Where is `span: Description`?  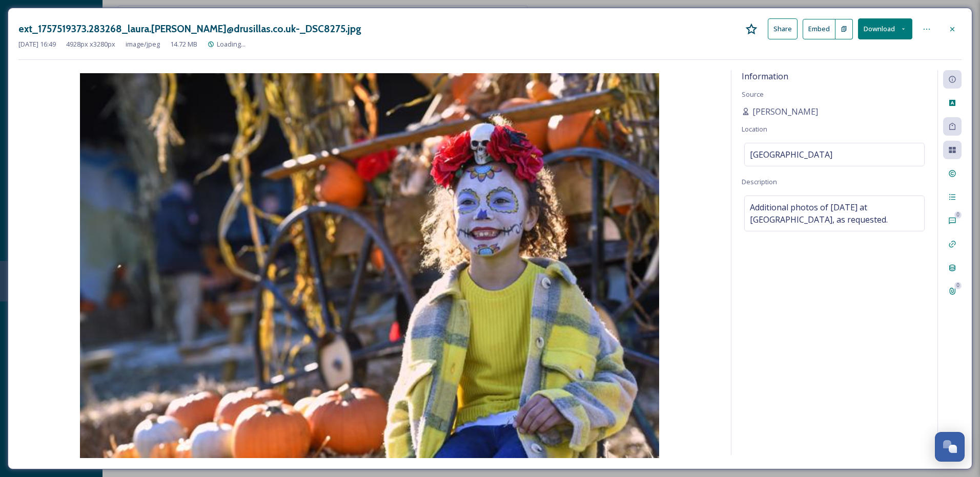 span: Description is located at coordinates (759, 182).